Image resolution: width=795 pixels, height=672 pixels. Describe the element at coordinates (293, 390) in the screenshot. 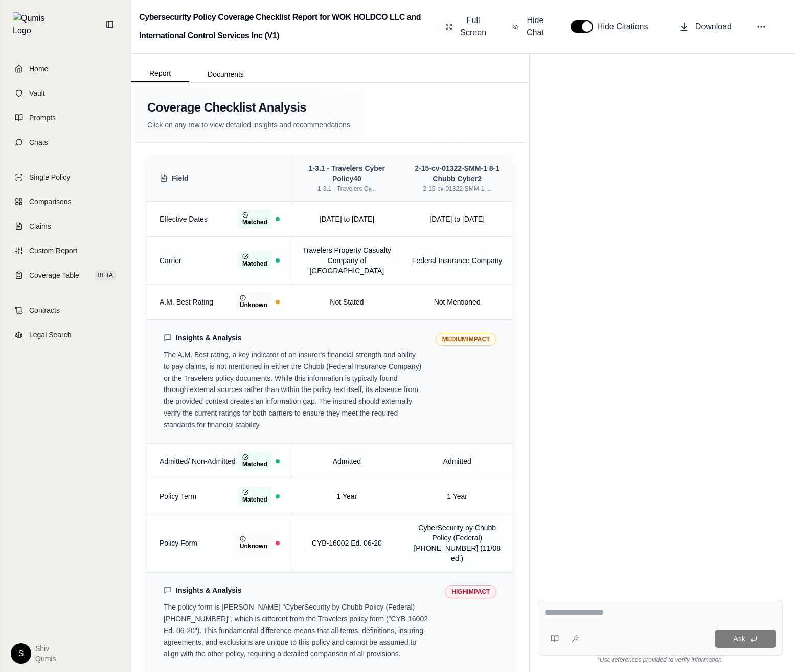

I see `p: The A.M. Best rating, a key indicator of an insurer's financial strength and ability to pay claim...` at that location.